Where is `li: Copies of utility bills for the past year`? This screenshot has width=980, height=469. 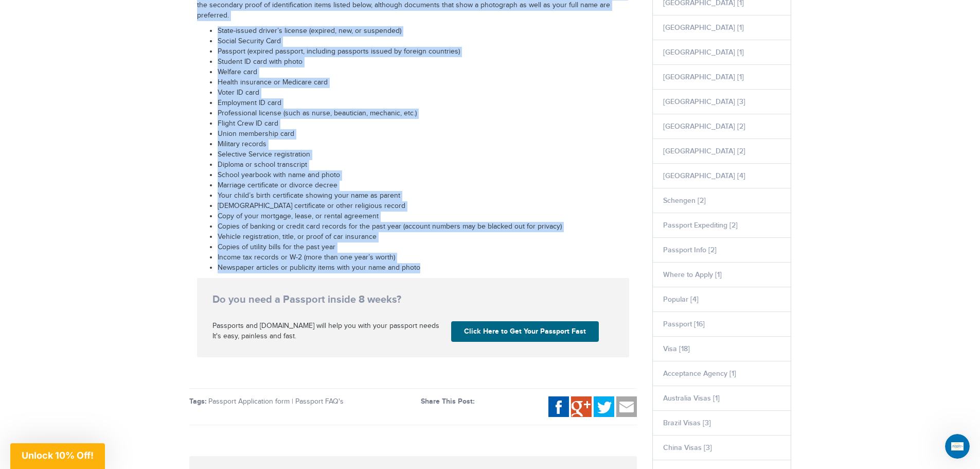
li: Copies of utility bills for the past year is located at coordinates (423, 248).